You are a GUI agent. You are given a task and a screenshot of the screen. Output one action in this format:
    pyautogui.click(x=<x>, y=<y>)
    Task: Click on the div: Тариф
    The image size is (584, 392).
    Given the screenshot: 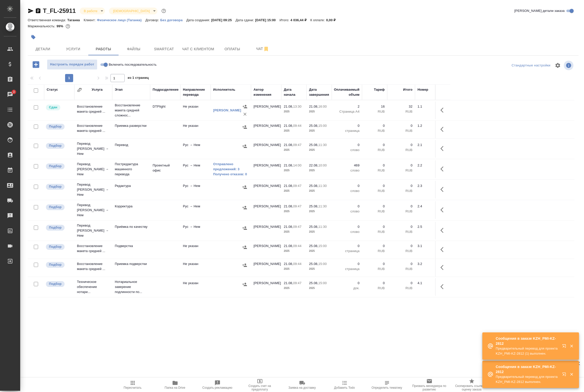 What is the action you would take?
    pyautogui.click(x=380, y=90)
    